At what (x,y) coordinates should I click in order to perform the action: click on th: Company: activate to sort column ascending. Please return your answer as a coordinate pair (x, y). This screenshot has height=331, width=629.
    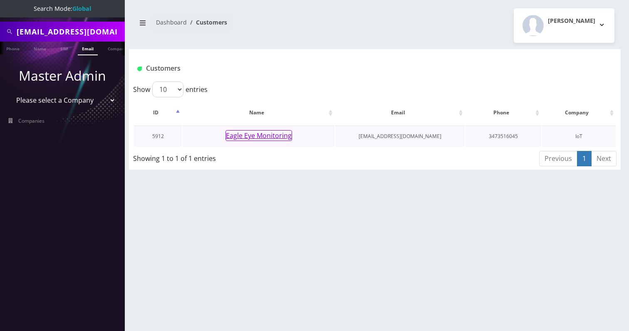
    Looking at the image, I should click on (579, 113).